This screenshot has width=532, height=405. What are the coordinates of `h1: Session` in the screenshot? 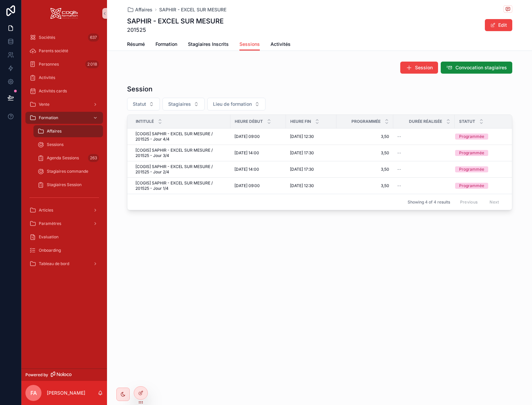 It's located at (140, 89).